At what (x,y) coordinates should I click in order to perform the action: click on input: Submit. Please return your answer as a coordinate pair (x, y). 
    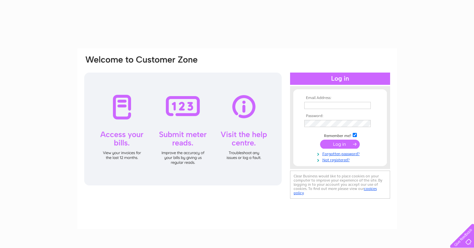
    Looking at the image, I should click on (340, 144).